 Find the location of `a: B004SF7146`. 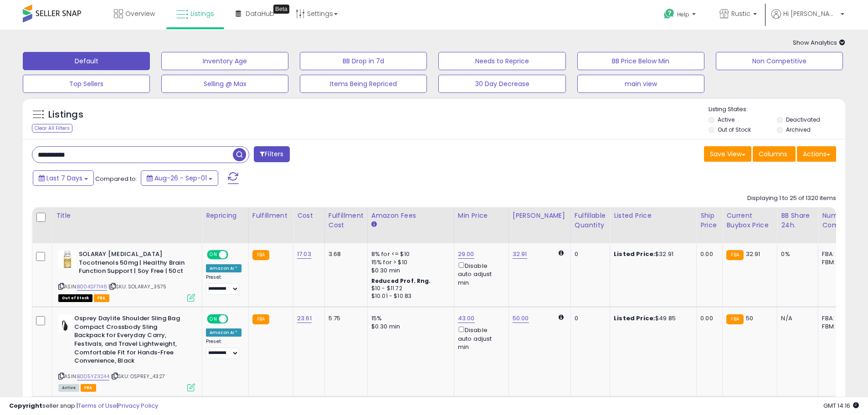

a: B004SF7146 is located at coordinates (92, 286).